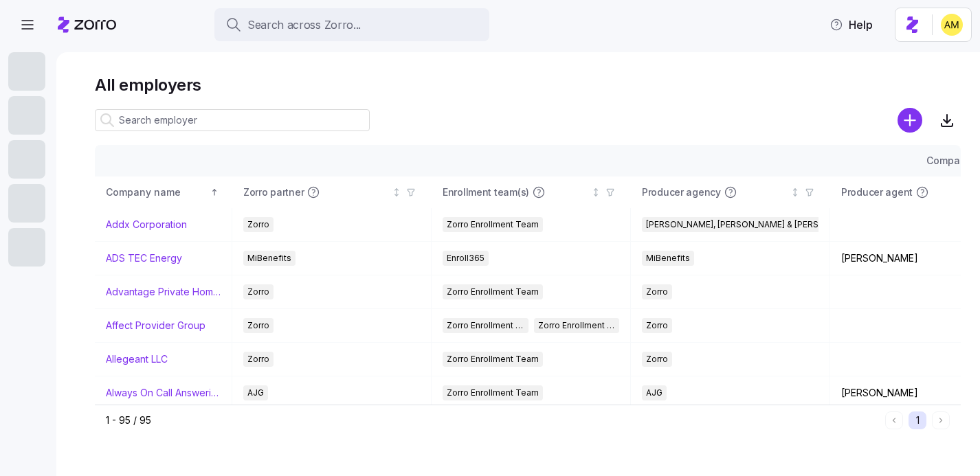 Image resolution: width=980 pixels, height=476 pixels. I want to click on h1: All employers, so click(528, 84).